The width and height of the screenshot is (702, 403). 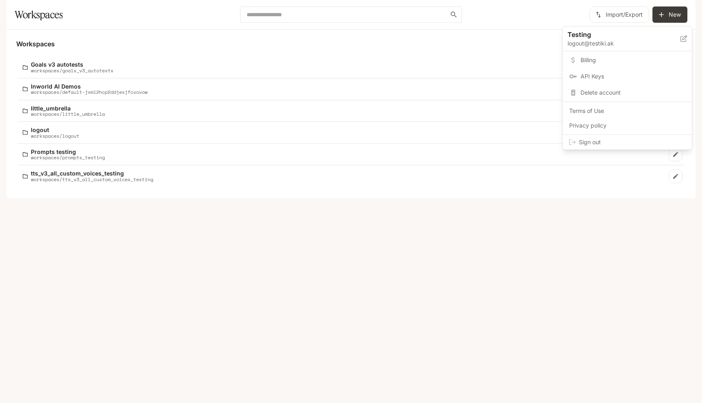 What do you see at coordinates (624, 43) in the screenshot?
I see `p: logout@testiki.ak` at bounding box center [624, 43].